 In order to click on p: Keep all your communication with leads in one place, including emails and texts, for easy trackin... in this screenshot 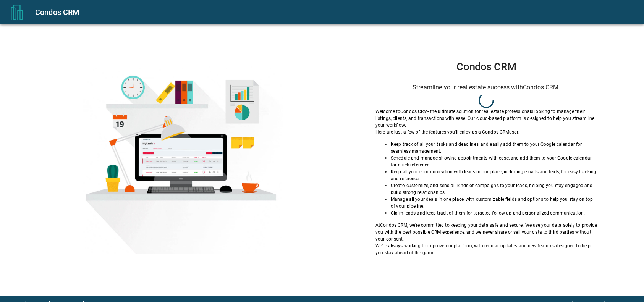, I will do `click(494, 176)`.